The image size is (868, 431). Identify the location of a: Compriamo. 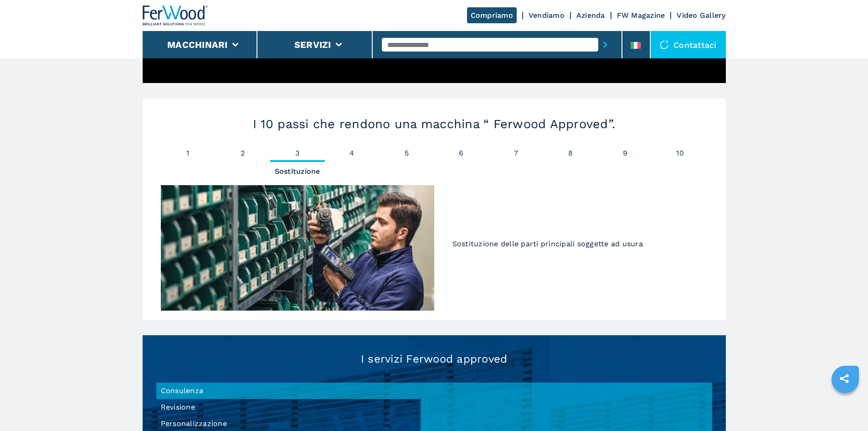
(492, 15).